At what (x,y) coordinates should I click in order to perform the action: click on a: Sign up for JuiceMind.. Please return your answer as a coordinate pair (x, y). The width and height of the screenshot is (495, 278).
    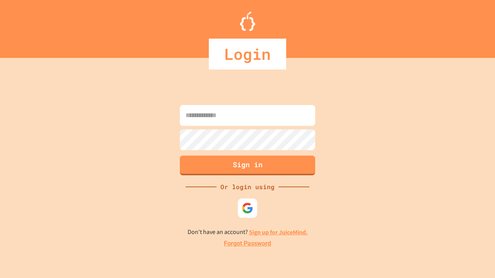
    Looking at the image, I should click on (278, 232).